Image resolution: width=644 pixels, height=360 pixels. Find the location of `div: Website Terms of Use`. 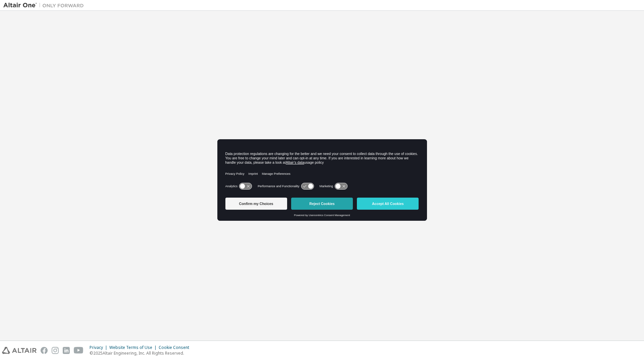

div: Website Terms of Use is located at coordinates (134, 348).